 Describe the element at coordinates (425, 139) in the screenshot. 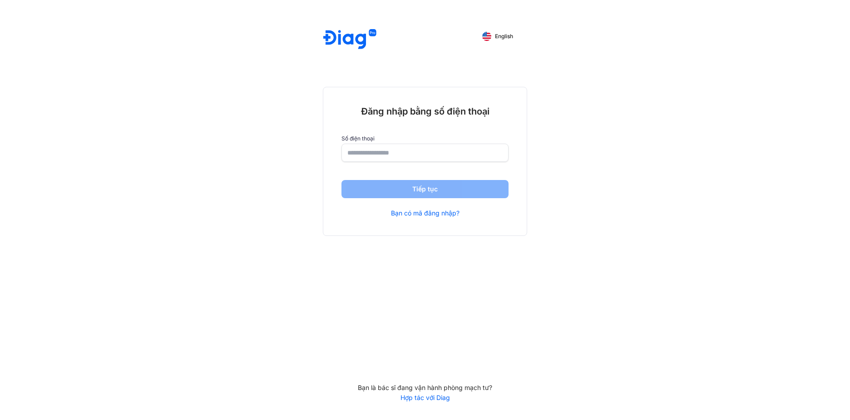

I see `label: Số điện thoại` at that location.